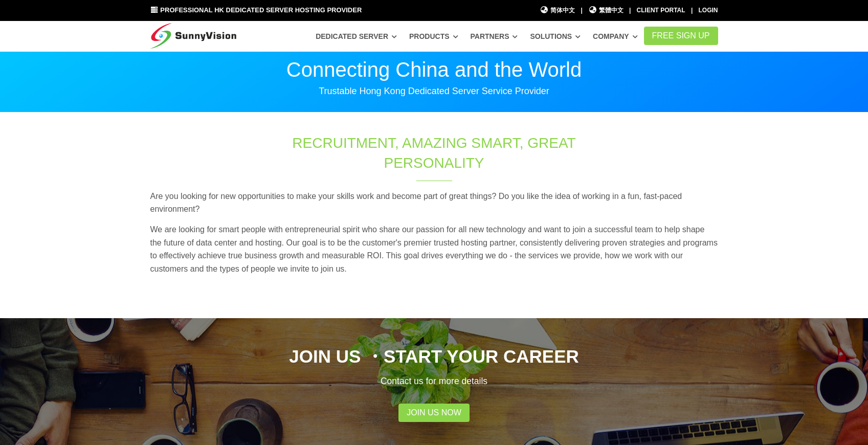 This screenshot has width=868, height=445. I want to click on h1: Recruitment, Amazing Smart, Great Personality, so click(434, 153).